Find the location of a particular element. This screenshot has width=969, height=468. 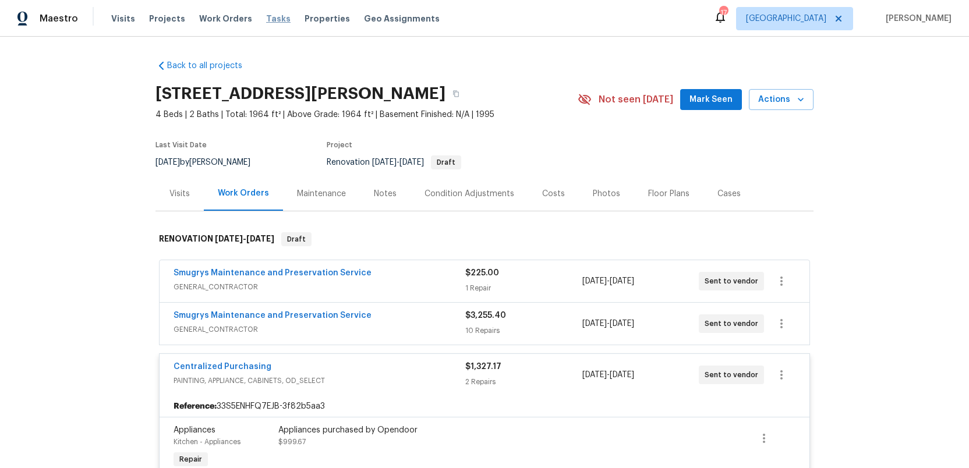

a: Centralized Purchasing is located at coordinates (222, 367).